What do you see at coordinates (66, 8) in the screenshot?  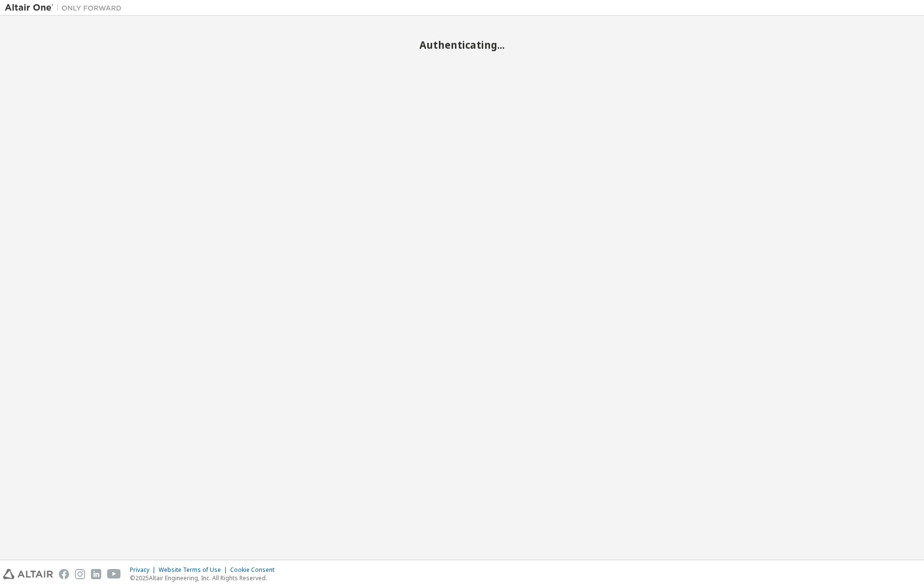 I see `img: Altair One` at bounding box center [66, 8].